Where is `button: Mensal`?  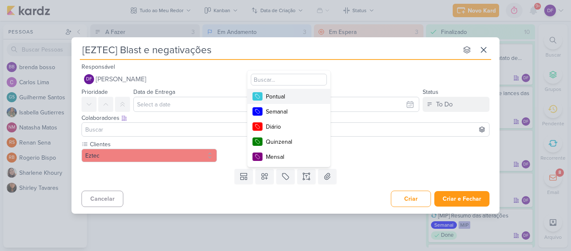
button: Mensal is located at coordinates (289, 156).